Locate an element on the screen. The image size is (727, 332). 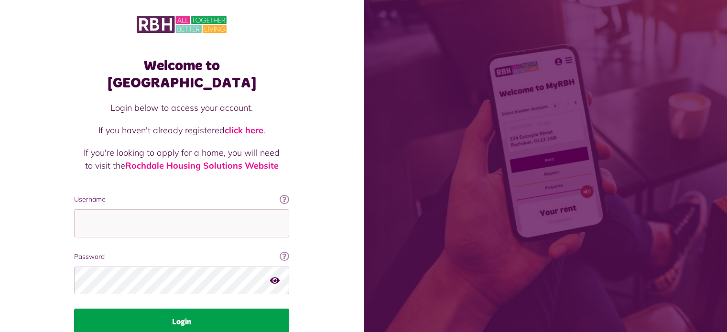
p: If you haven't already registered . is located at coordinates (182, 130).